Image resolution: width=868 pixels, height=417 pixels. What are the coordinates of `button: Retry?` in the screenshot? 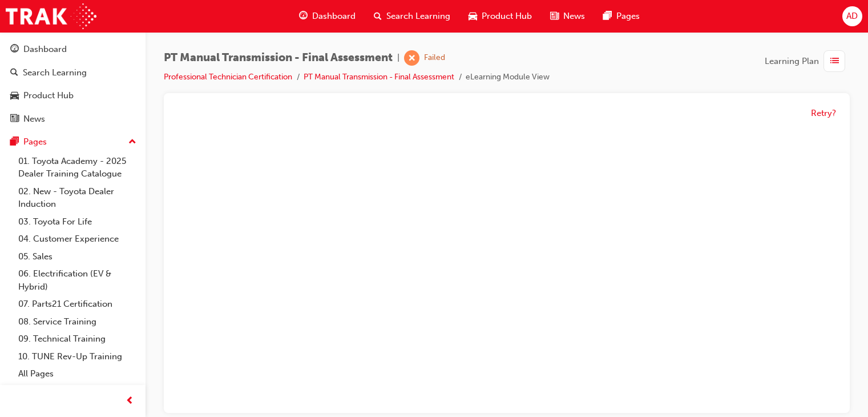 It's located at (824, 113).